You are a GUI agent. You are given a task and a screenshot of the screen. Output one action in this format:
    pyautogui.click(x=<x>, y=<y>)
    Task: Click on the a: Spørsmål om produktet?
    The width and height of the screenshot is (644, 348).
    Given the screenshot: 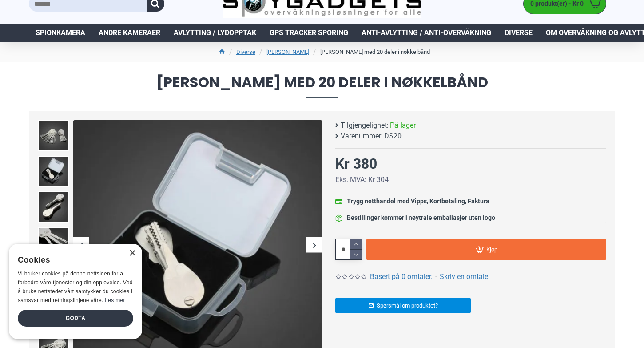 What is the action you would take?
    pyautogui.click(x=403, y=305)
    